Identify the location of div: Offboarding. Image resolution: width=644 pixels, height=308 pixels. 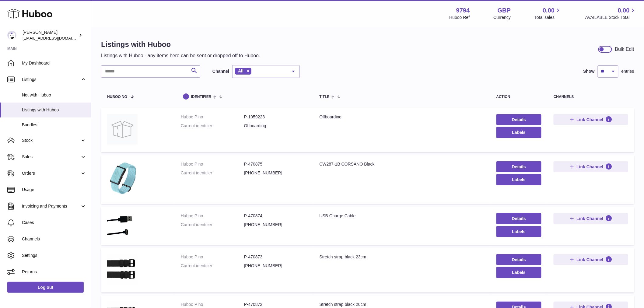
(401, 117).